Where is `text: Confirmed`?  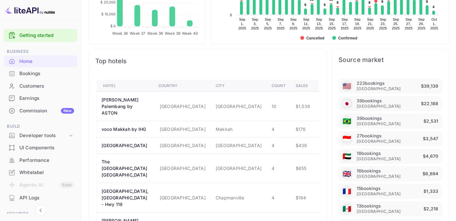
text: Confirmed is located at coordinates (348, 38).